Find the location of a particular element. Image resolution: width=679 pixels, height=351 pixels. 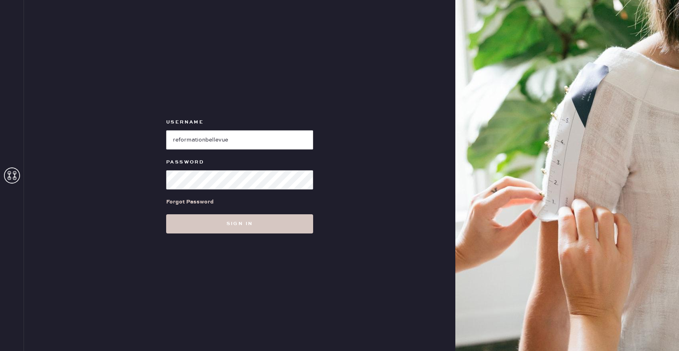

a: Forgot Password is located at coordinates (190, 202).